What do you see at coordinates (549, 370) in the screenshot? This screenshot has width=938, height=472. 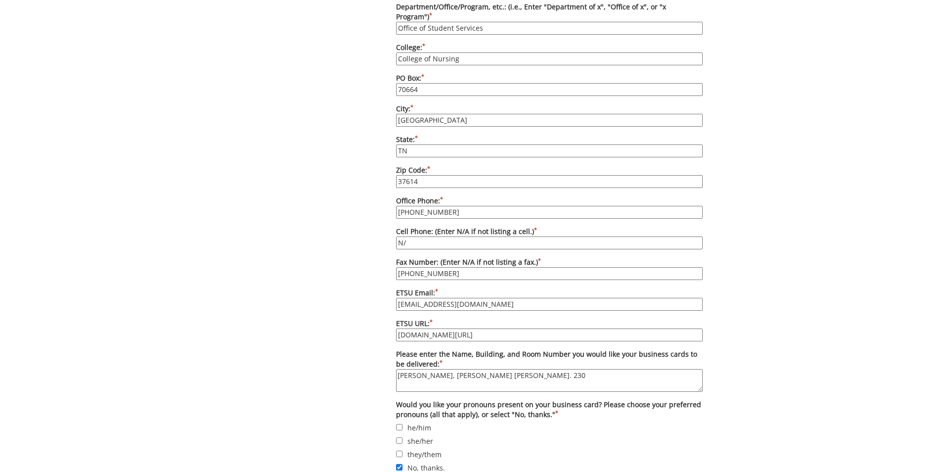 I see `label: Please enter the Name, Building, and Room Number you would like your business cards to be delivered:` at bounding box center [549, 370].